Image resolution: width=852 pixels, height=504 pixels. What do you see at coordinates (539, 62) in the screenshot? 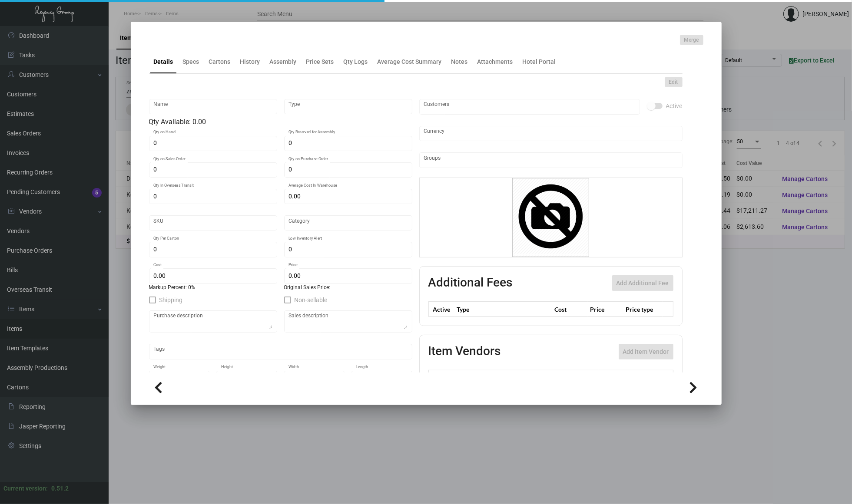
I see `div: Hotel Portal` at bounding box center [539, 62].